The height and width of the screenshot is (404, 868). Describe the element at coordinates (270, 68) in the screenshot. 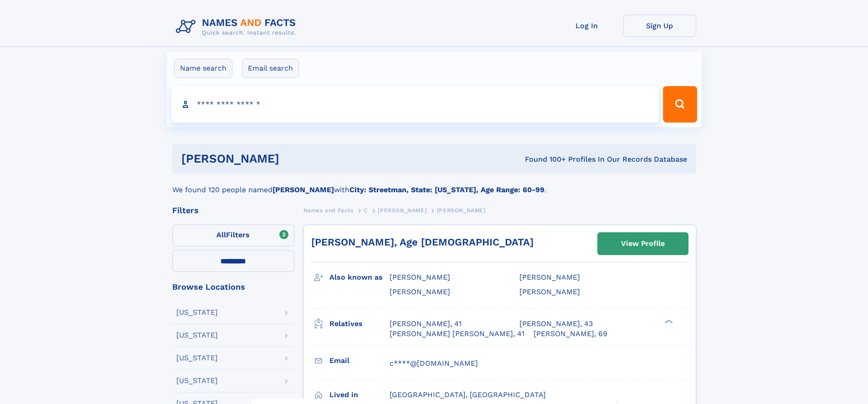

I see `label: Email search` at that location.